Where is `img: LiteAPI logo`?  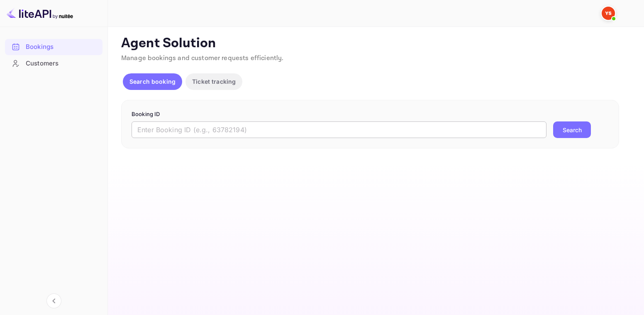 img: LiteAPI logo is located at coordinates (40, 13).